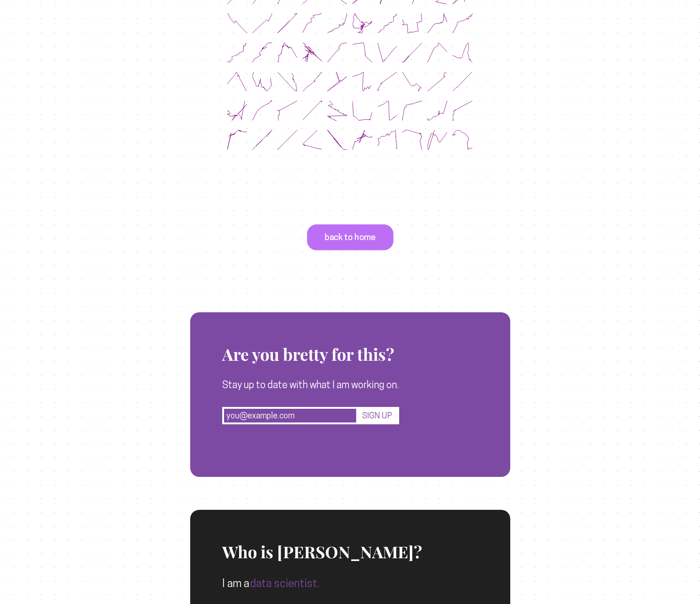 This screenshot has width=700, height=604. Describe the element at coordinates (350, 237) in the screenshot. I see `a: back to home` at that location.